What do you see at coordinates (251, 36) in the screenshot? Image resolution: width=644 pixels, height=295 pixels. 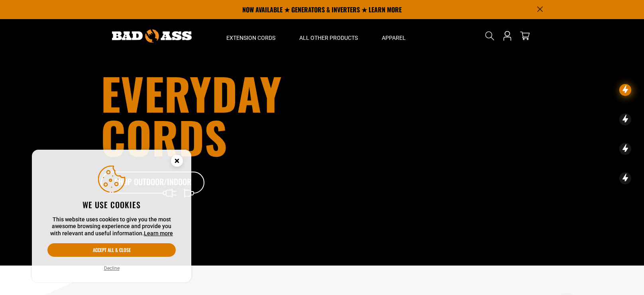 I see `summary: Extension Cords` at bounding box center [251, 36].